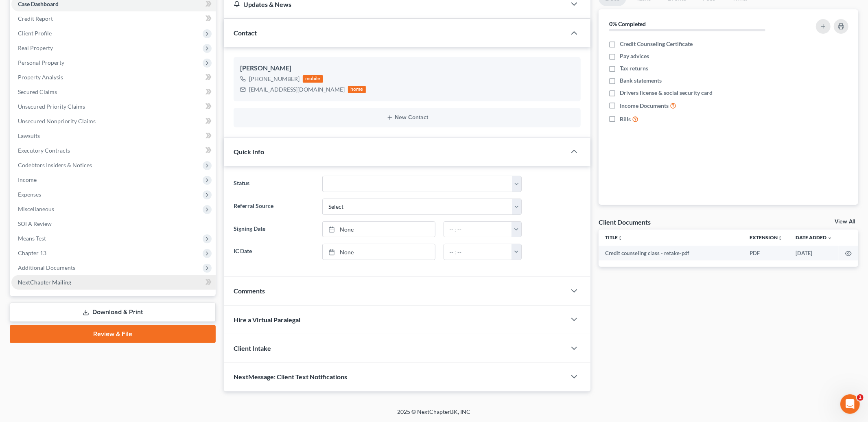 Image resolution: width=868 pixels, height=422 pixels. Describe the element at coordinates (671, 253) in the screenshot. I see `td: Credit counseling class - retake-pdf` at that location.